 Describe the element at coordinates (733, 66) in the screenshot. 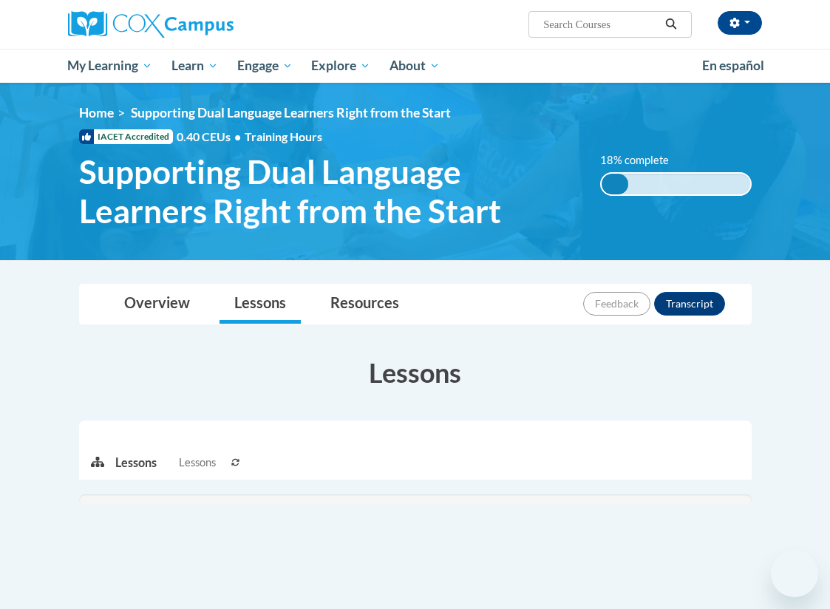

I see `a: En español` at that location.